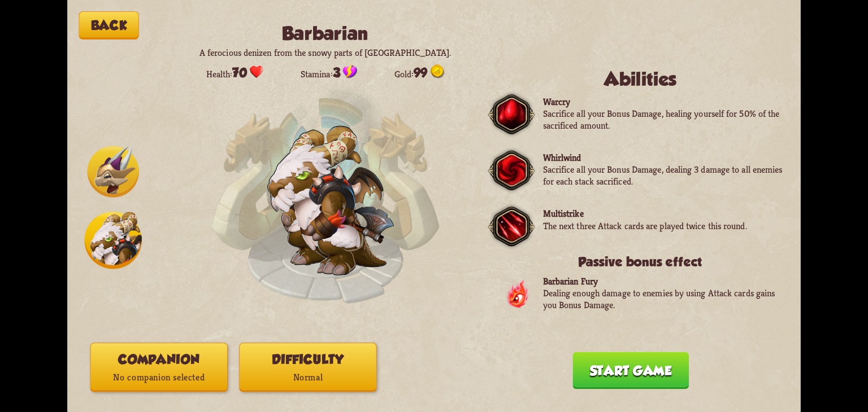 The width and height of the screenshot is (868, 412). Describe the element at coordinates (256, 72) in the screenshot. I see `img: Heart.png` at that location.